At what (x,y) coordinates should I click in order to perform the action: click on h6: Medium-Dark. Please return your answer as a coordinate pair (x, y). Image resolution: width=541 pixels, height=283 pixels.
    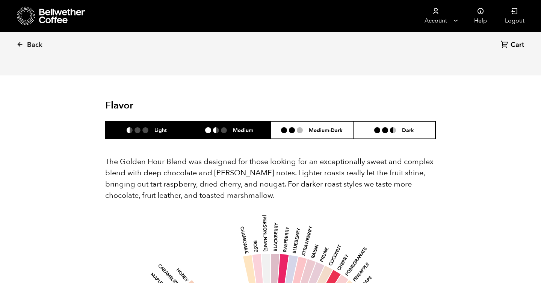
    Looking at the image, I should click on (325, 130).